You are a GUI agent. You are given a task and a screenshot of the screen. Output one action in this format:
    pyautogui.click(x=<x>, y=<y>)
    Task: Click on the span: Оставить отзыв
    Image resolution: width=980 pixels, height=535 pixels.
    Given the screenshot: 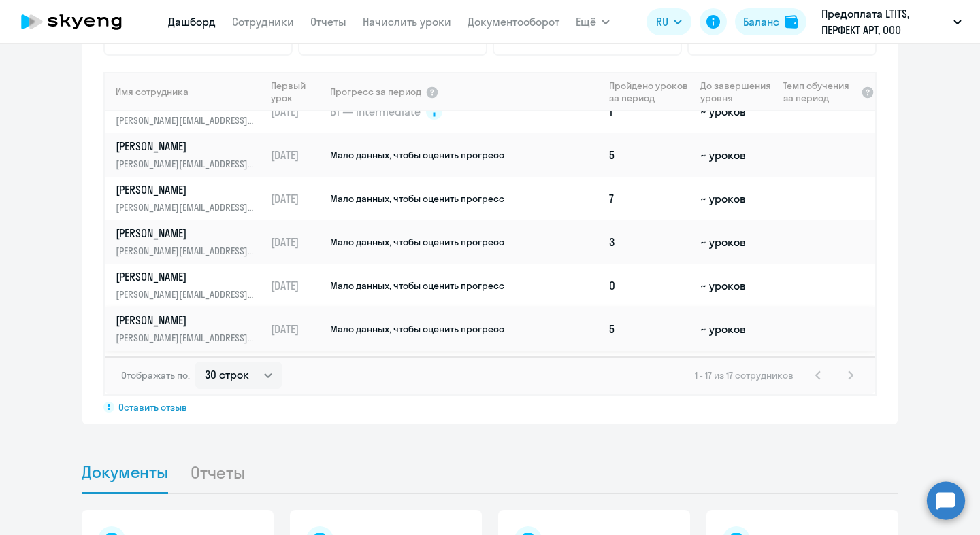 What is the action you would take?
    pyautogui.click(x=152, y=407)
    